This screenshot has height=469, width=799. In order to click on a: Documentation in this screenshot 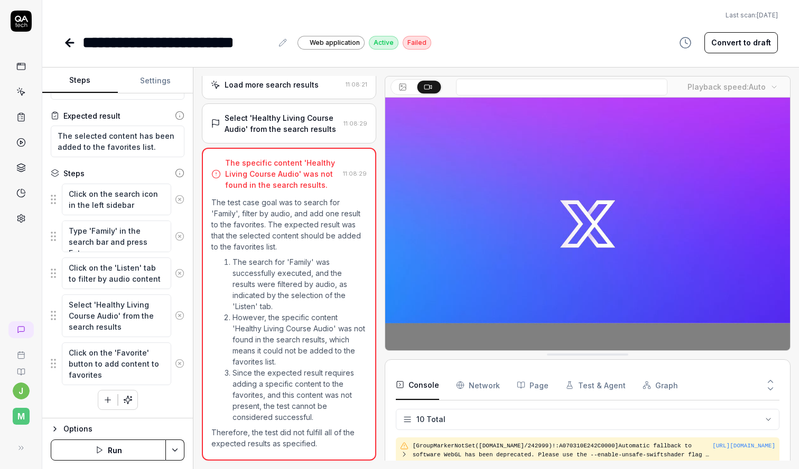, I will do `click(21, 368)`.